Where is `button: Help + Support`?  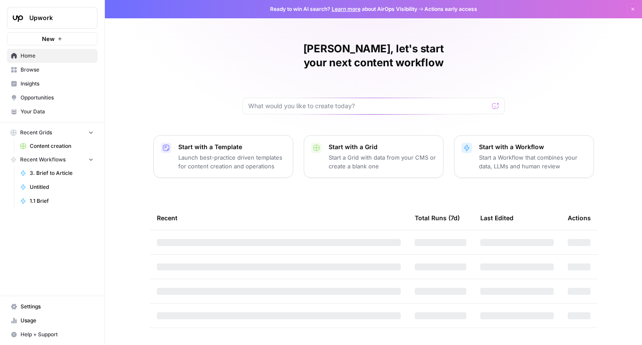 button: Help + Support is located at coordinates (52, 335).